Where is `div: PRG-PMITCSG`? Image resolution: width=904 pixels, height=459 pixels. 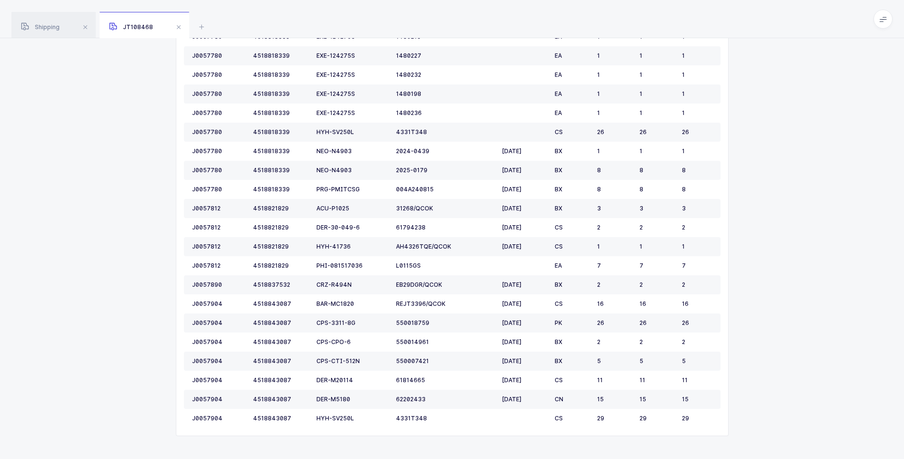 div: PRG-PMITCSG is located at coordinates (352, 189).